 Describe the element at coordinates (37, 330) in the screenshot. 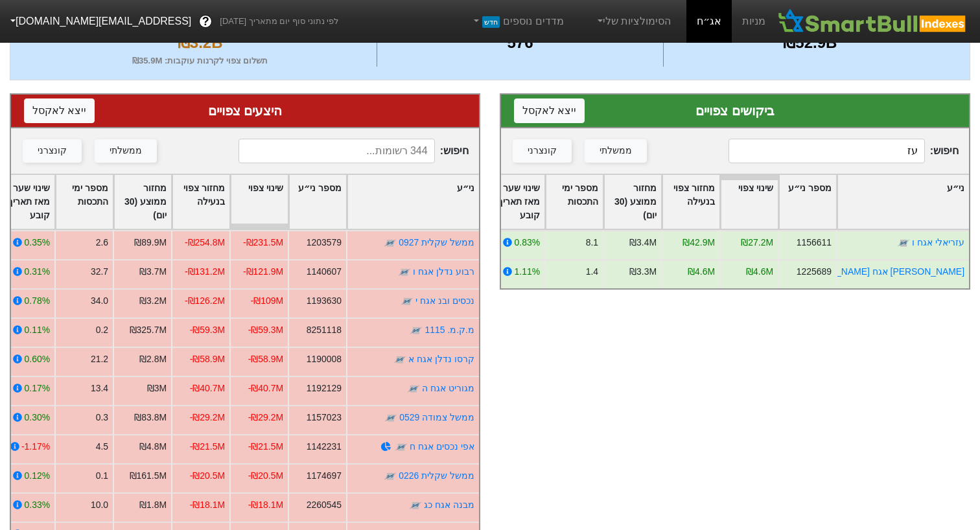

I see `div: 0.11%` at that location.